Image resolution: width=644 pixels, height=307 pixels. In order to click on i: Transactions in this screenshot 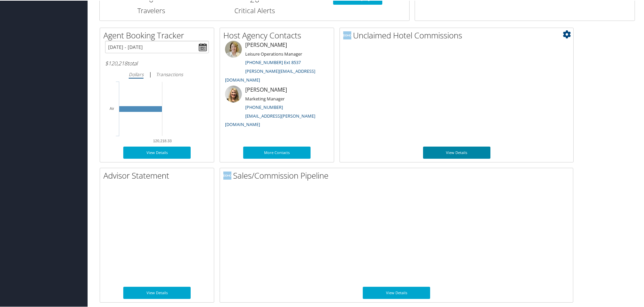, I will do `click(169, 73)`.